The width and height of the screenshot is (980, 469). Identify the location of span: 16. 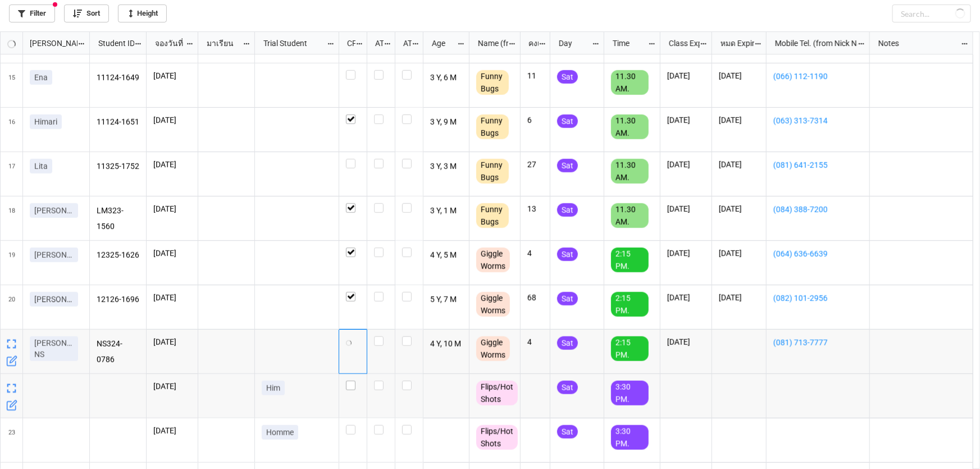
(12, 130).